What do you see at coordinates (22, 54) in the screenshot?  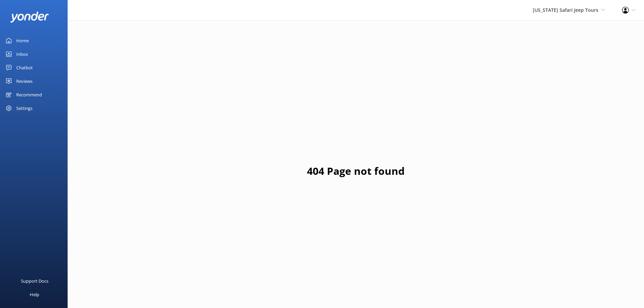 I see `div: Inbox` at bounding box center [22, 54].